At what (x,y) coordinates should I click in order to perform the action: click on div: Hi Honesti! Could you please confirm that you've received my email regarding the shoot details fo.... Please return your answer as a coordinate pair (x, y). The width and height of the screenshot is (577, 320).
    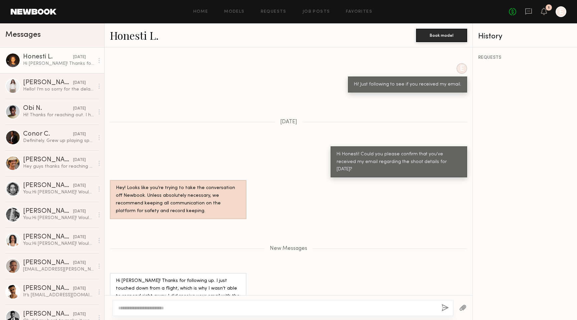
    Looking at the image, I should click on (399, 162).